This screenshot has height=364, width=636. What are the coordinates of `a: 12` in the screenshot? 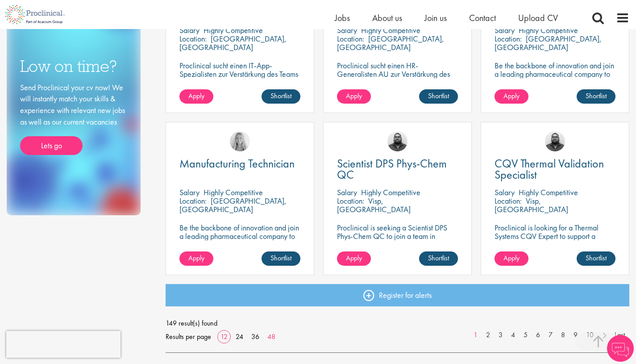 It's located at (224, 336).